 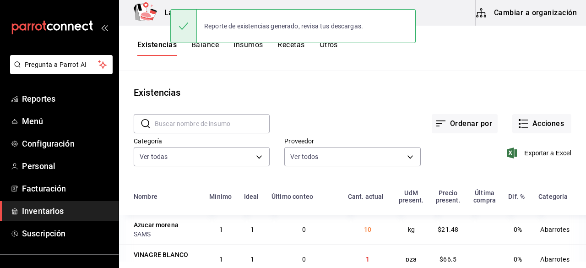 What do you see at coordinates (328, 48) in the screenshot?
I see `button: Otros` at bounding box center [328, 48].